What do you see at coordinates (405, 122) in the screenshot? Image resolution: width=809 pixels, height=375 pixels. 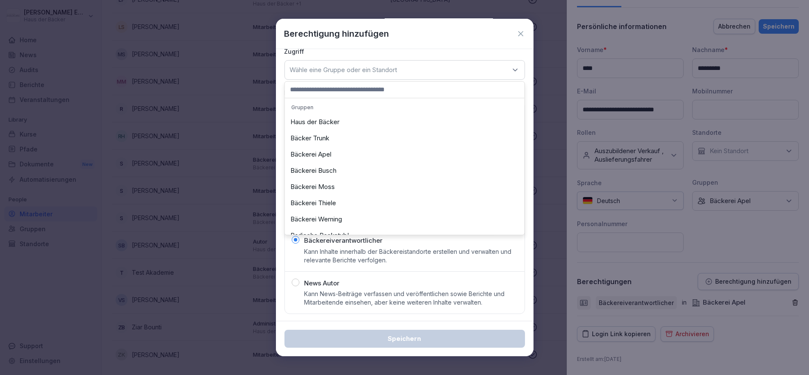 I see `div: Haus der Bäcker` at bounding box center [405, 122].